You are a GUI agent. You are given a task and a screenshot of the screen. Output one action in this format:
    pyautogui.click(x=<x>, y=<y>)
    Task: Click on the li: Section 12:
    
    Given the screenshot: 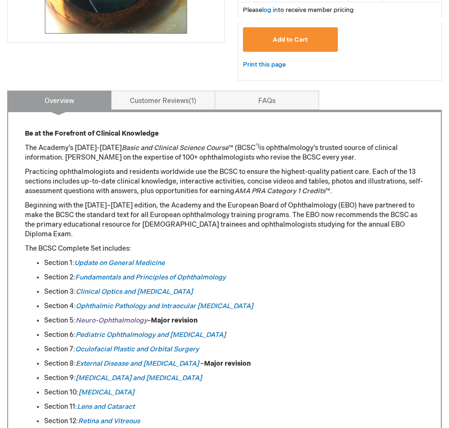 What is the action you would take?
    pyautogui.click(x=234, y=421)
    